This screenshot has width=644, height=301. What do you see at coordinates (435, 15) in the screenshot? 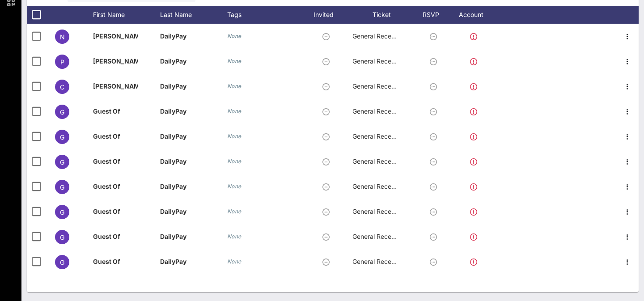
I see `div: RSVP` at bounding box center [435, 15].